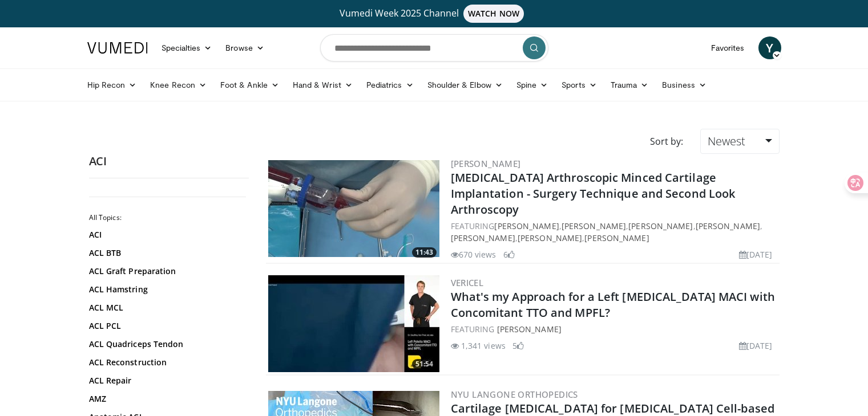  Describe the element at coordinates (245, 48) in the screenshot. I see `a: Browse` at that location.